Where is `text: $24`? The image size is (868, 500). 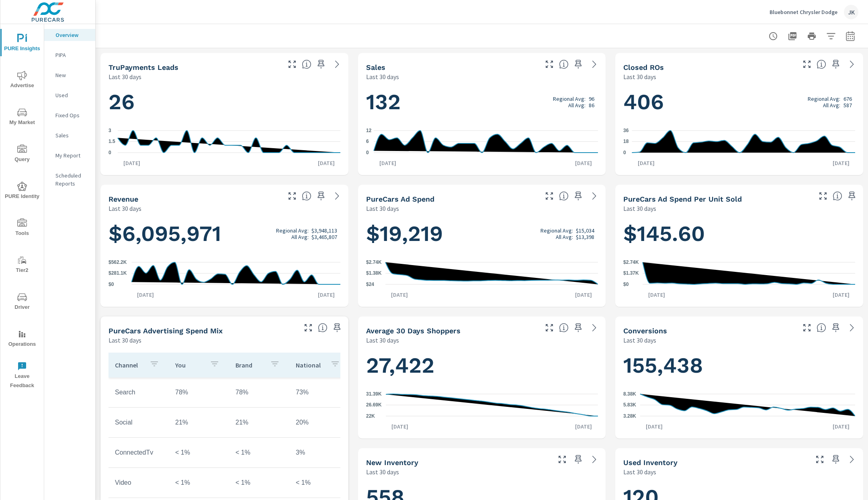
text: $24 is located at coordinates (371, 284).